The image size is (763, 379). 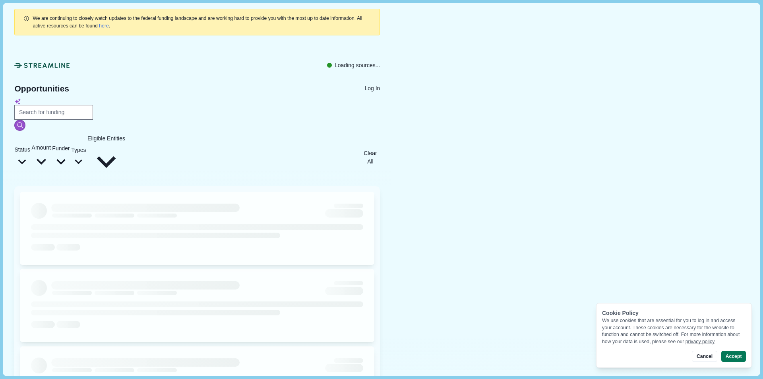 What do you see at coordinates (78, 157) in the screenshot?
I see `button: Types` at bounding box center [78, 157].